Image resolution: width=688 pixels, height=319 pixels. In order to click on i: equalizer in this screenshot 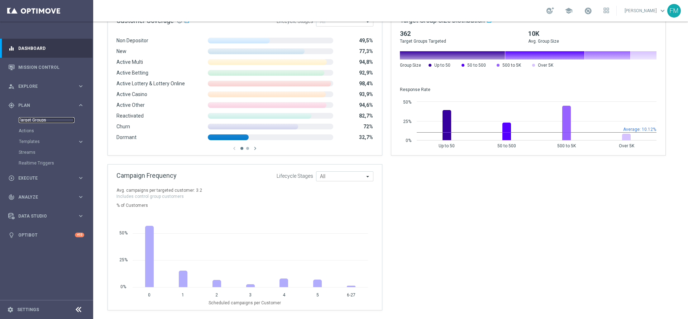, I will do `click(11, 48)`.